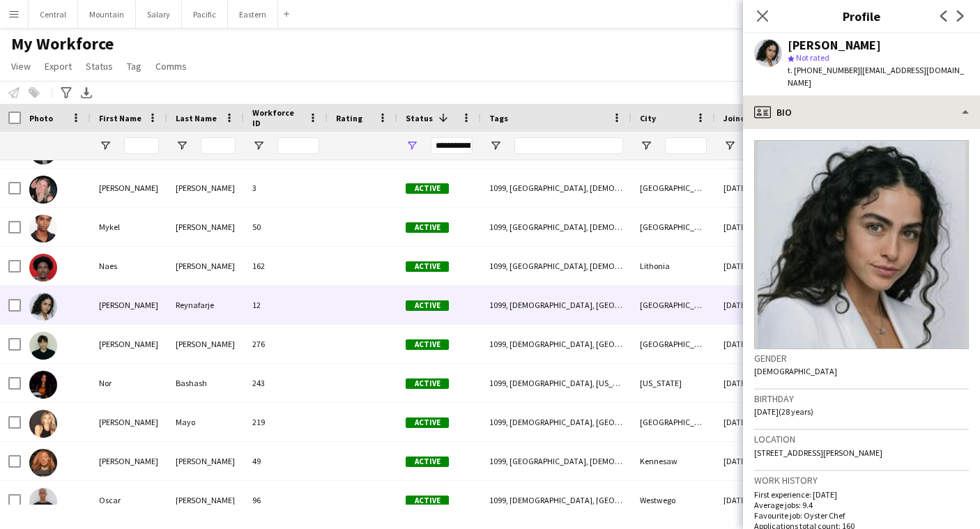  Describe the element at coordinates (648, 118) in the screenshot. I see `span: City` at that location.